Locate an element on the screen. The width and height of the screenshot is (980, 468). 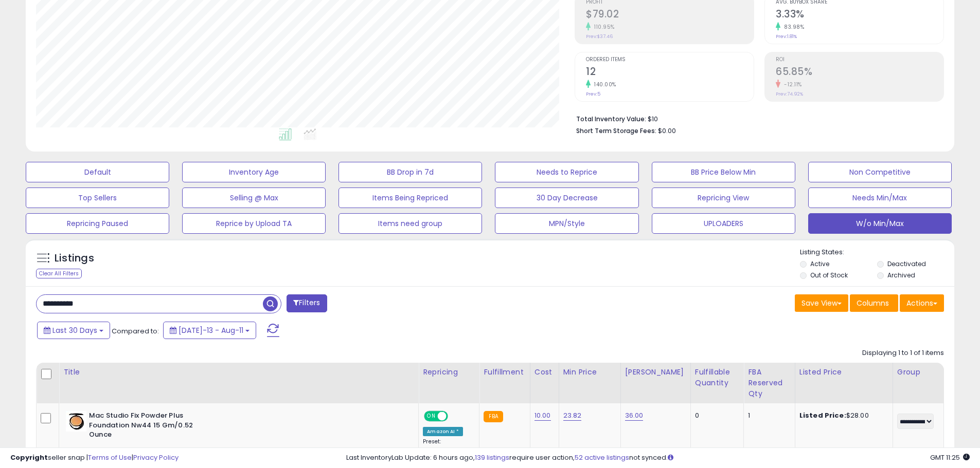
button: Needs to Reprice is located at coordinates (566, 172).